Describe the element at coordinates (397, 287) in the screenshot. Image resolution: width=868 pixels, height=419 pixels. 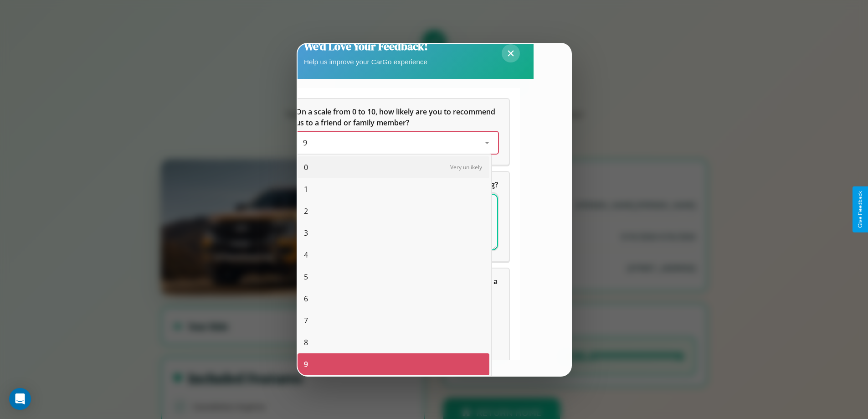
I see `span: Which of the following features do you value the most in a vehicle?` at that location.